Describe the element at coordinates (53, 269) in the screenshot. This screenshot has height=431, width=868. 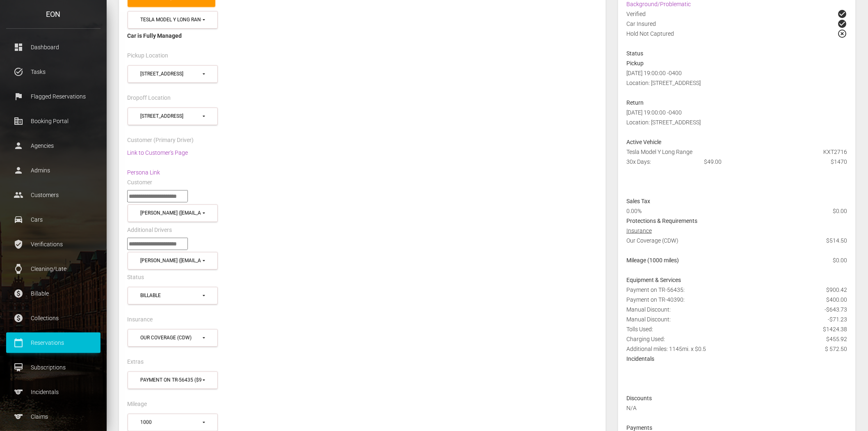
I see `a: watch Cleaning/Late` at that location.